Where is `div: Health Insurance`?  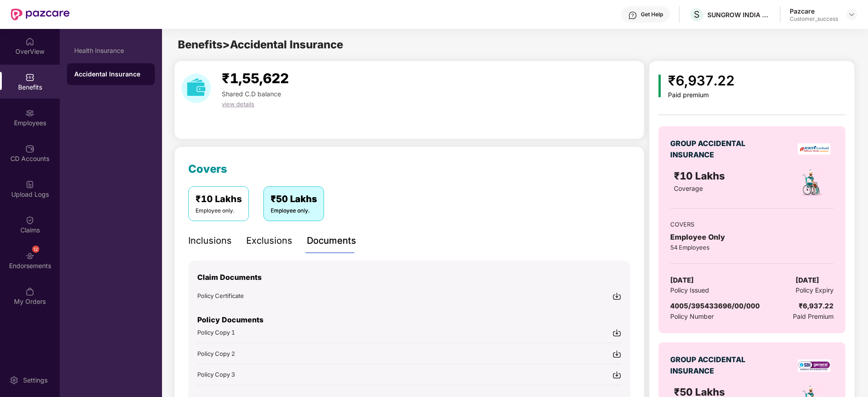 div: Health Insurance is located at coordinates (111, 51).